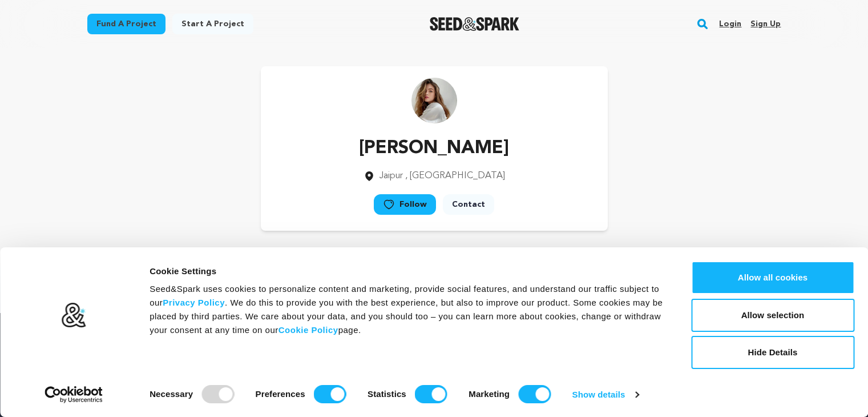 This screenshot has width=868, height=417. I want to click on a: Cookie Policy, so click(309, 329).